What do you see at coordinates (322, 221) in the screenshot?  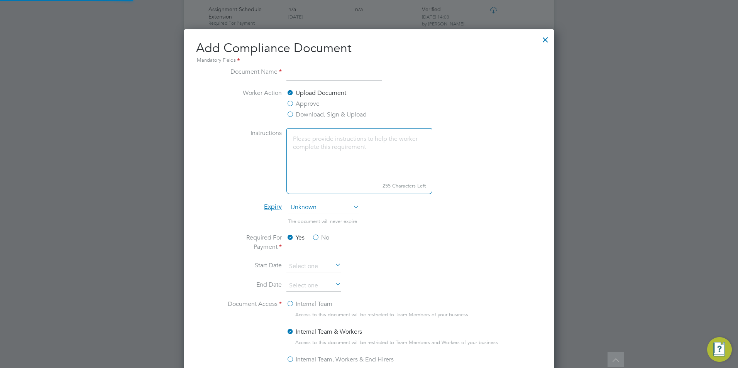 I see `span: The document will never expire` at bounding box center [322, 221].